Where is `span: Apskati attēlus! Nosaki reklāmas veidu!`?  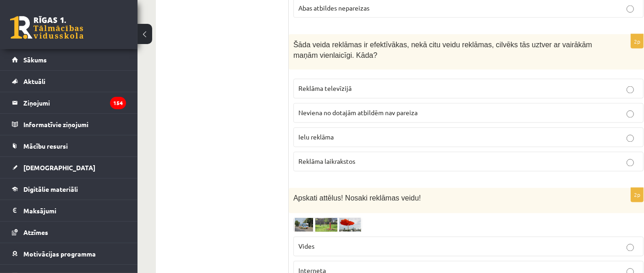 span: Apskati attēlus! Nosaki reklāmas veidu! is located at coordinates (357, 198).